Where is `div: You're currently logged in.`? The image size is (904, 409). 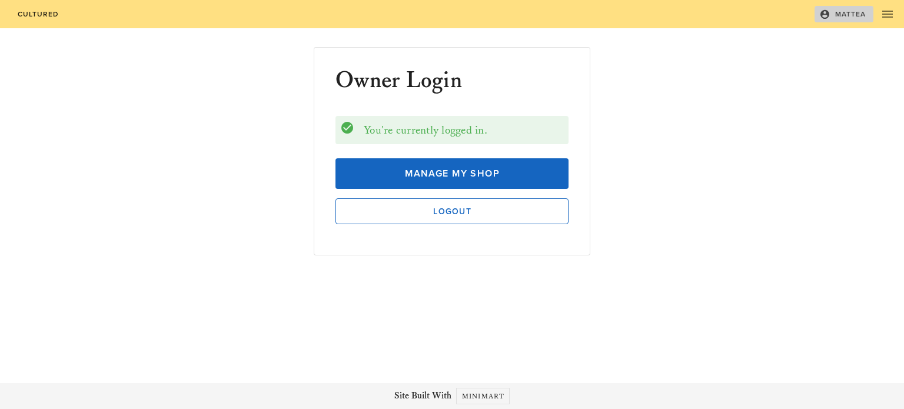 div: You're currently logged in. is located at coordinates (464, 130).